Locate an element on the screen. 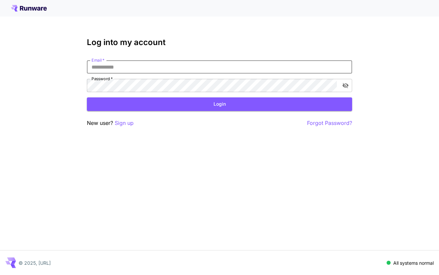 The height and width of the screenshot is (275, 439). p: All systems normal is located at coordinates (414, 263).